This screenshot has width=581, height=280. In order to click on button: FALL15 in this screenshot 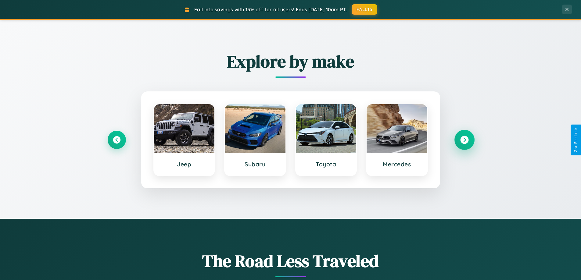, I will do `click(365, 9)`.